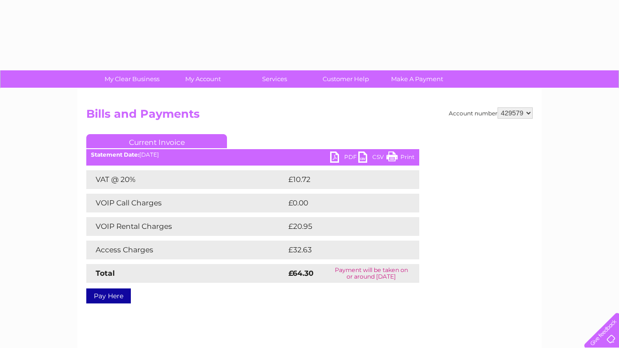 This screenshot has height=348, width=619. I want to click on h2: Bills and Payments, so click(309, 116).